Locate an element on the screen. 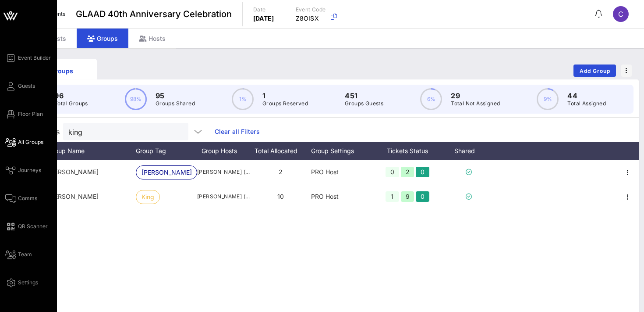 The height and width of the screenshot is (312, 644). p: Groups Shared is located at coordinates (175, 103).